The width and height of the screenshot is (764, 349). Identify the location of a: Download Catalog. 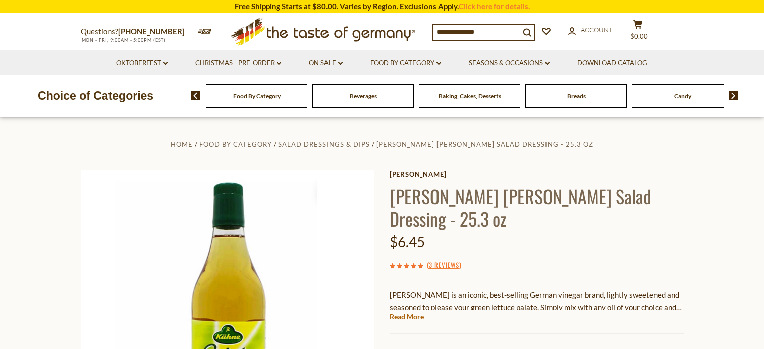
(613, 63).